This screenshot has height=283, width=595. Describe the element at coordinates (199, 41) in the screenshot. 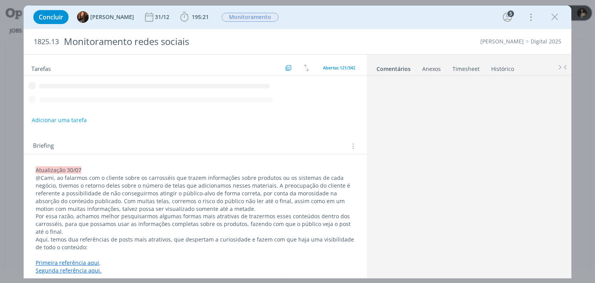

I see `div: Monitoramento redes sociais` at that location.